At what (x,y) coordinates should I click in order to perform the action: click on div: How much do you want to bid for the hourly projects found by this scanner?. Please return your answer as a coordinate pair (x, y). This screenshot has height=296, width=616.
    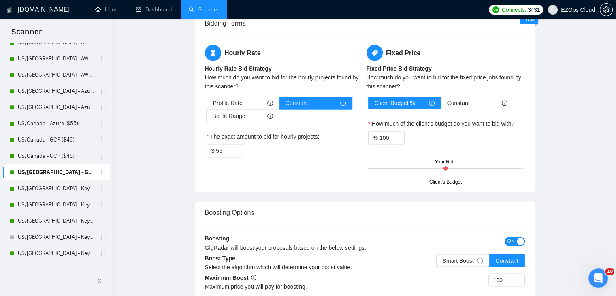
    Looking at the image, I should click on (284, 82).